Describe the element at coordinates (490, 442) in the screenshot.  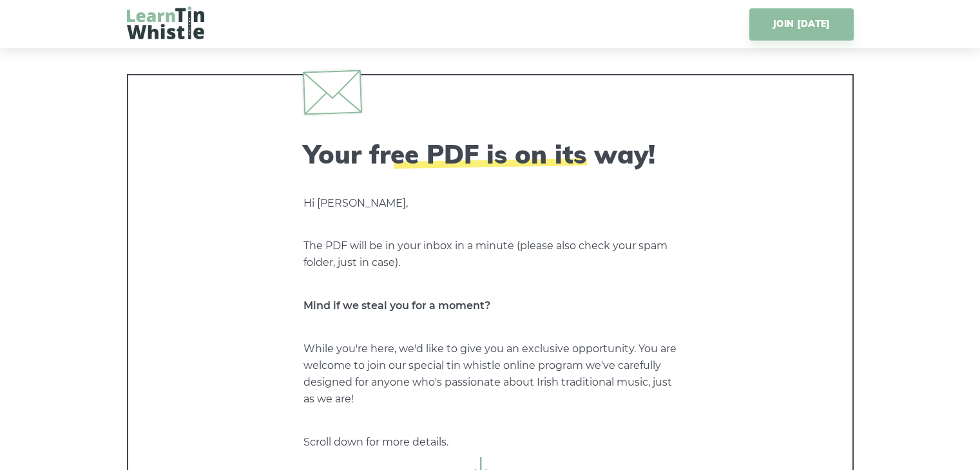
I see `p: Scroll down for more details.` at that location.